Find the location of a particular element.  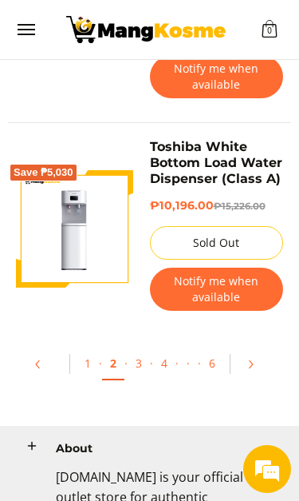

a: 2 is located at coordinates (113, 363).